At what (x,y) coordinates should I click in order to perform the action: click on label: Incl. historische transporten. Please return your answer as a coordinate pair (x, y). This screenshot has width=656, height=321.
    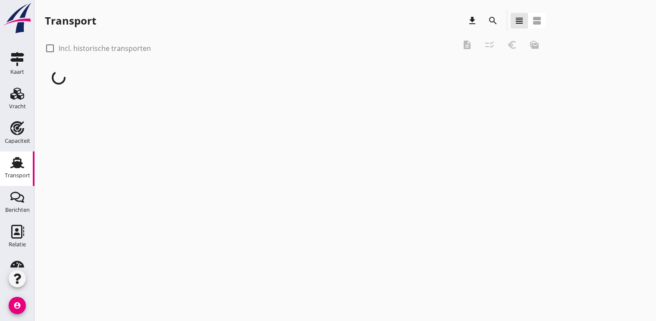
    Looking at the image, I should click on (105, 48).